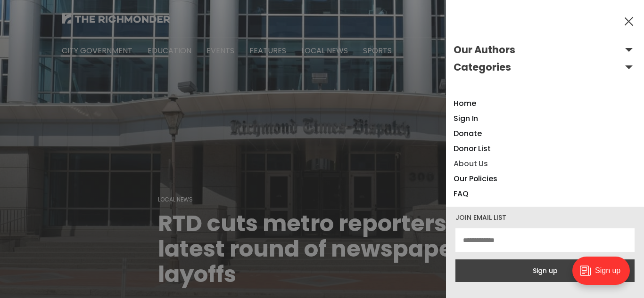 This screenshot has width=644, height=298. Describe the element at coordinates (467, 133) in the screenshot. I see `a: Donate` at that location.